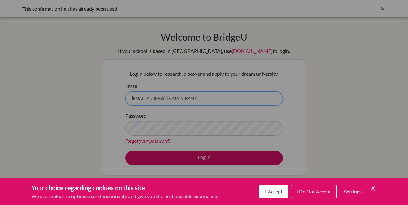  What do you see at coordinates (353, 192) in the screenshot?
I see `span: Settings` at bounding box center [353, 192].